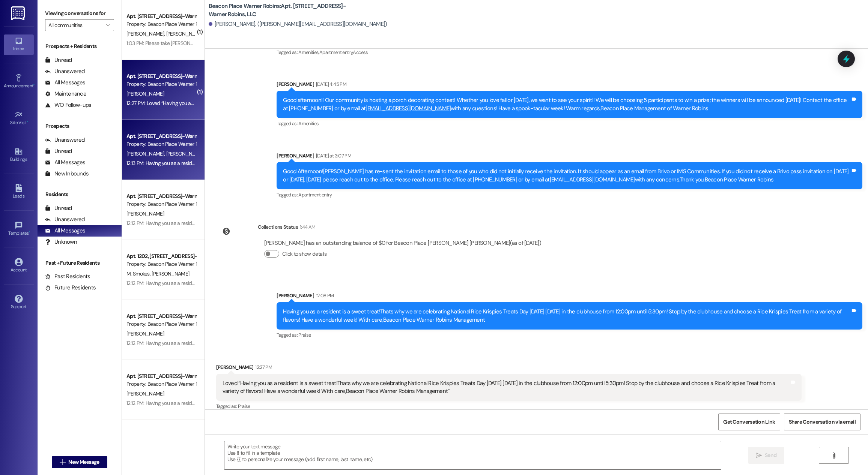 The width and height of the screenshot is (868, 475). Describe the element at coordinates (75, 25) in the screenshot. I see `input: All communities` at that location.